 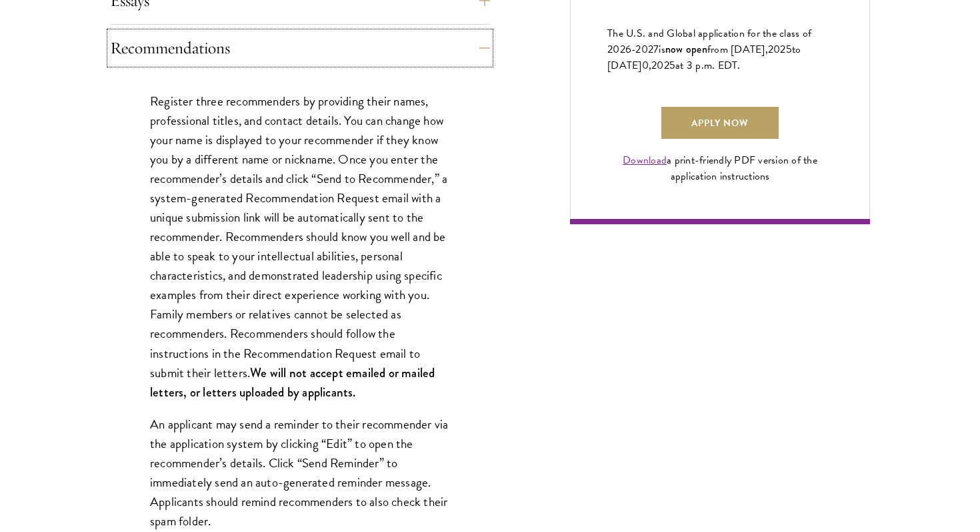 What do you see at coordinates (300, 472) in the screenshot?
I see `p: An applicant may send a reminder to their recommender via the application system by clicking “Edi...` at bounding box center [300, 472].